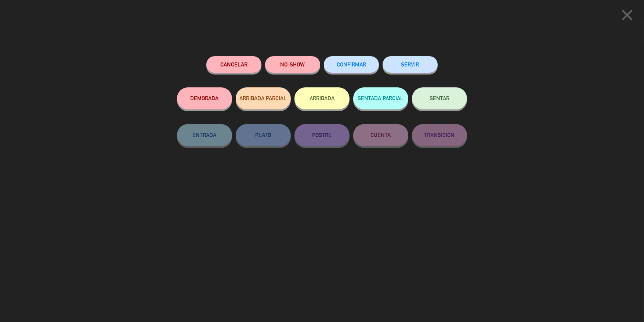  Describe the element at coordinates (627, 15) in the screenshot. I see `i: close` at that location.